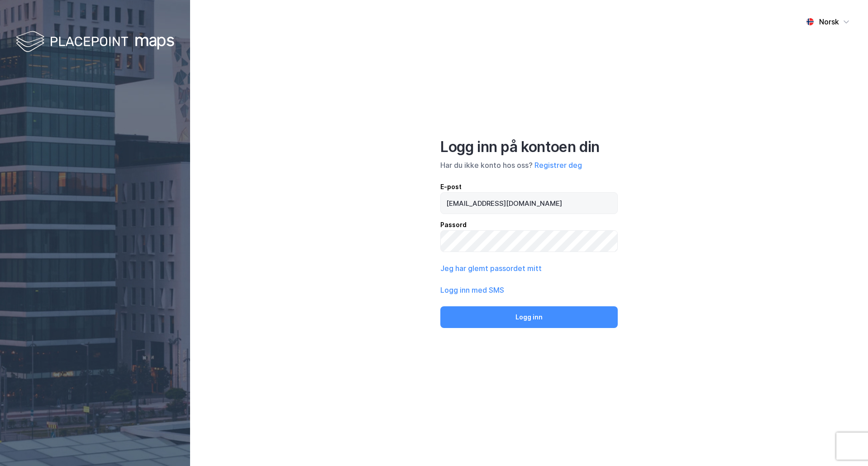 The image size is (868, 466). Describe the element at coordinates (472, 290) in the screenshot. I see `button: Logg inn med SMS` at that location.